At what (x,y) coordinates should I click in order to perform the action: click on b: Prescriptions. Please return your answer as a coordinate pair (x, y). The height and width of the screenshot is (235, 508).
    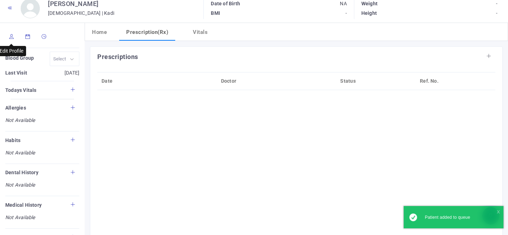
    Looking at the image, I should click on (118, 56).